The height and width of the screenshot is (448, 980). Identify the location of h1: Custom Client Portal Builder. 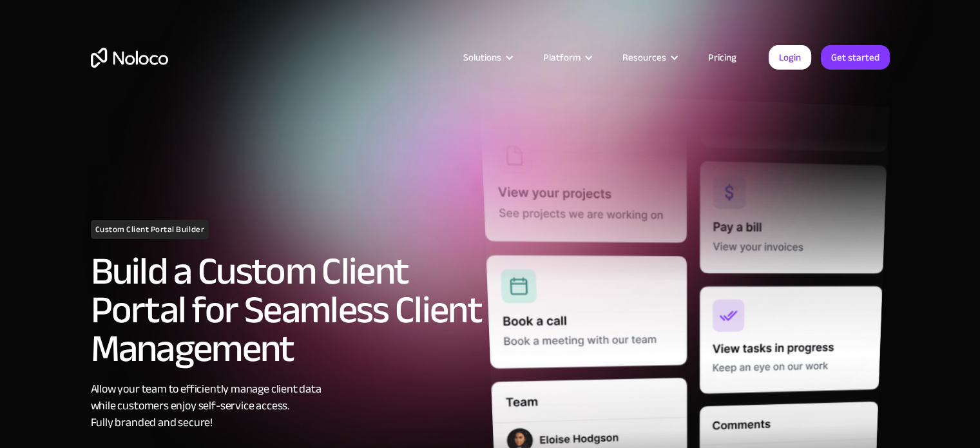
(150, 229).